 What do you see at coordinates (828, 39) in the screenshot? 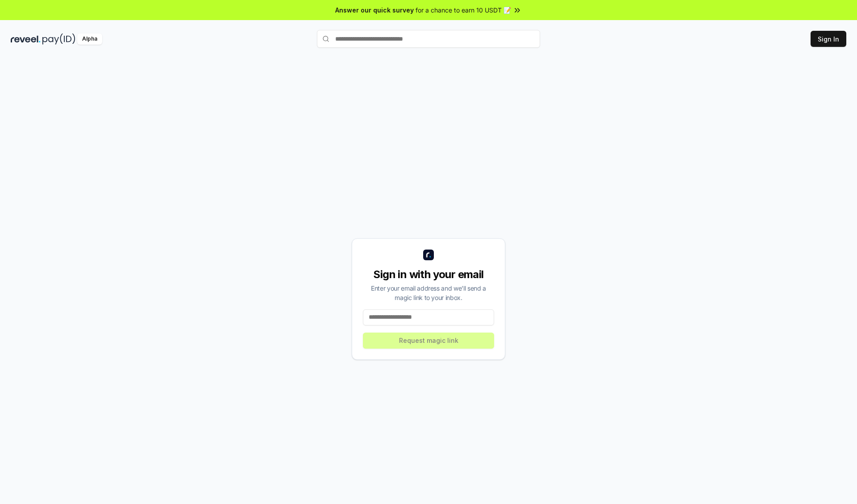
I see `button: Sign In` at bounding box center [828, 39].